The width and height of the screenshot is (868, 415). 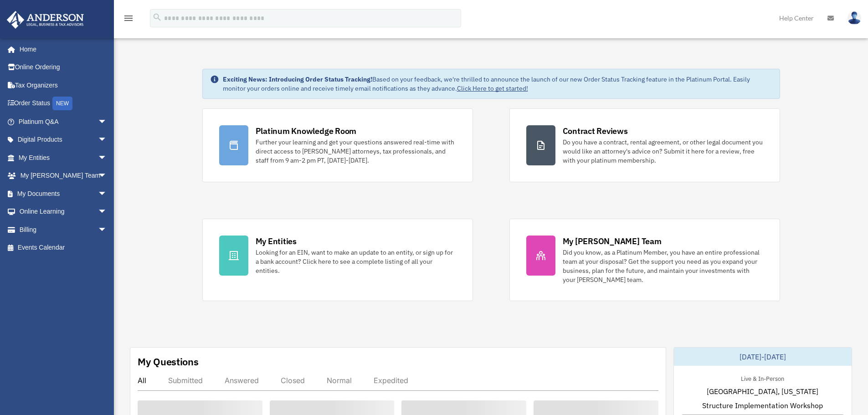 What do you see at coordinates (391, 380) in the screenshot?
I see `div: Expedited` at bounding box center [391, 380].